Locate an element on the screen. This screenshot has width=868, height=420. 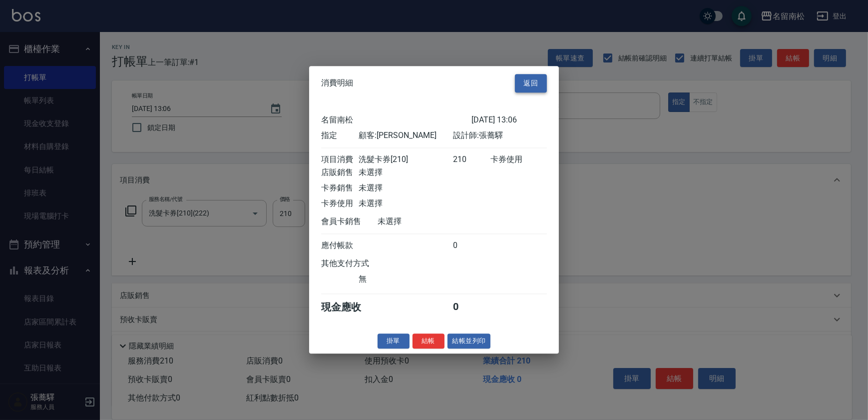
div: 指定 is located at coordinates (339, 135).